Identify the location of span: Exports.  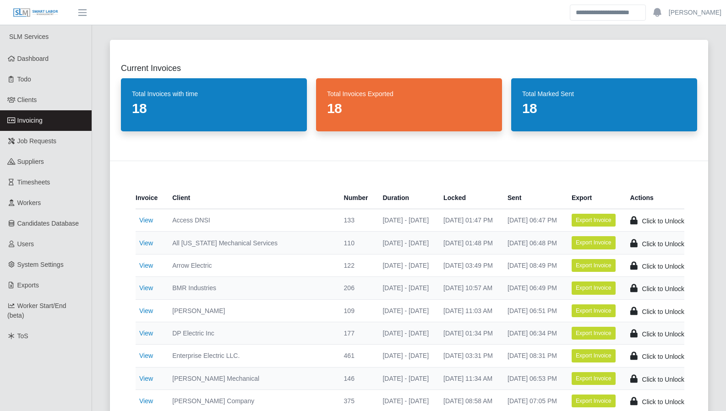
(28, 285).